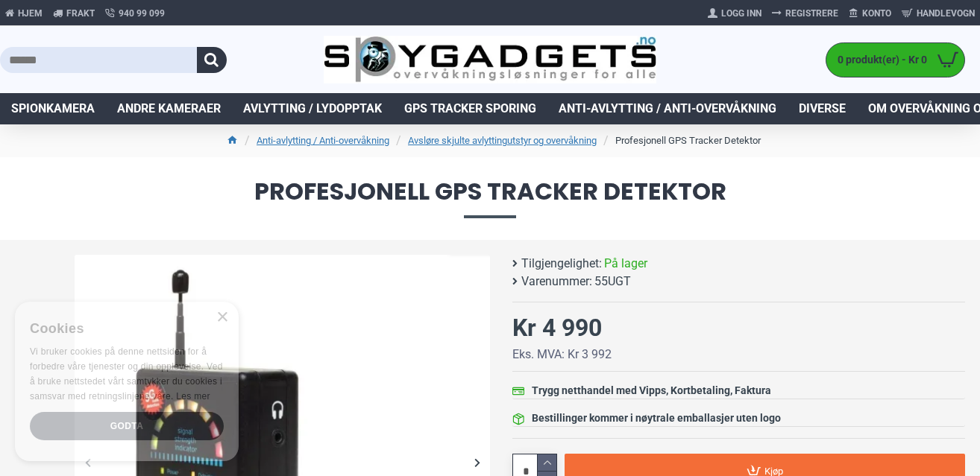 The image size is (980, 476). I want to click on span: Diverse, so click(822, 109).